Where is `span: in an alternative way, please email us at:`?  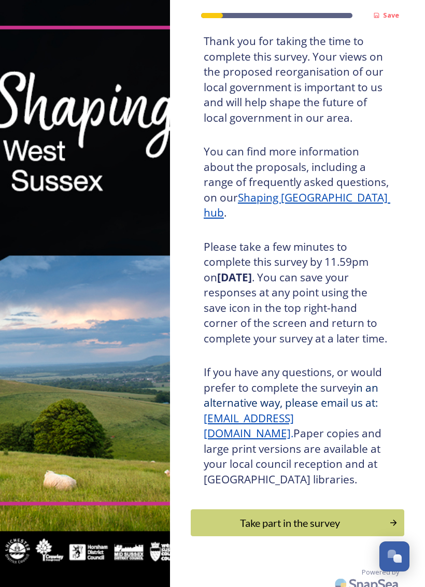 span: in an alternative way, please email us at: is located at coordinates (292, 395).